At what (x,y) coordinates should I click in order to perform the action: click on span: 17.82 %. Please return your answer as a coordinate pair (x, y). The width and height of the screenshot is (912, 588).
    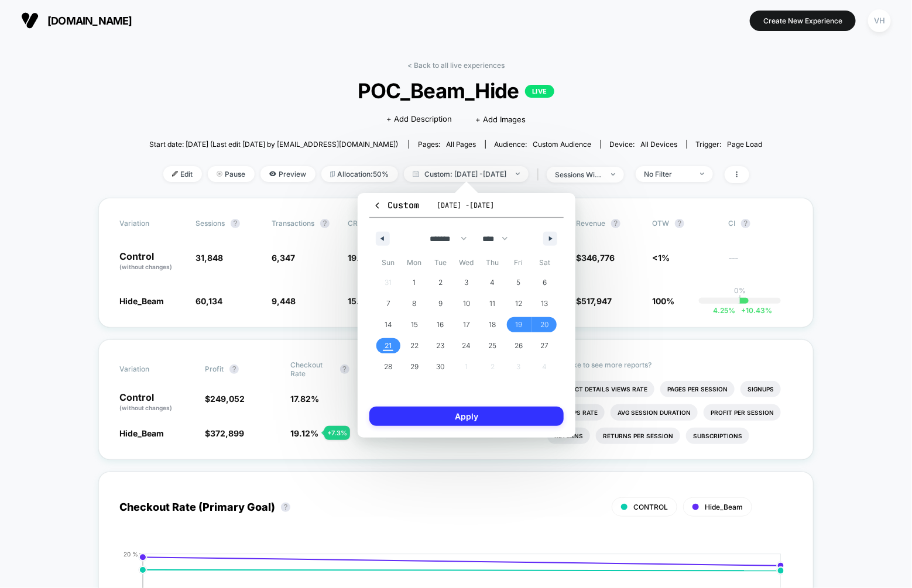
    Looking at the image, I should click on (305, 398).